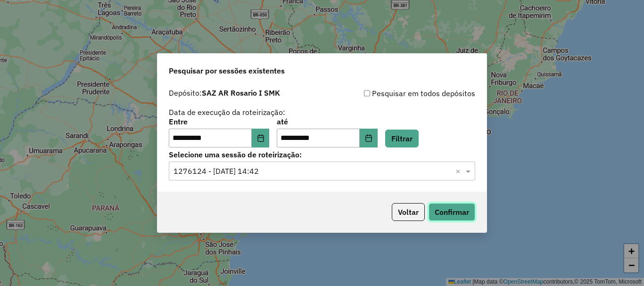 This screenshot has height=286, width=644. I want to click on label: Data de execução da roteirização:, so click(227, 112).